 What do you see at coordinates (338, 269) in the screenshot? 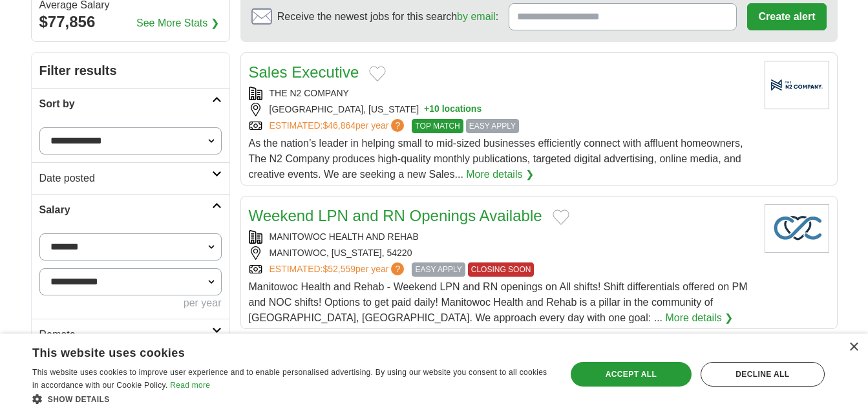
I see `span: $52,559` at bounding box center [338, 269].